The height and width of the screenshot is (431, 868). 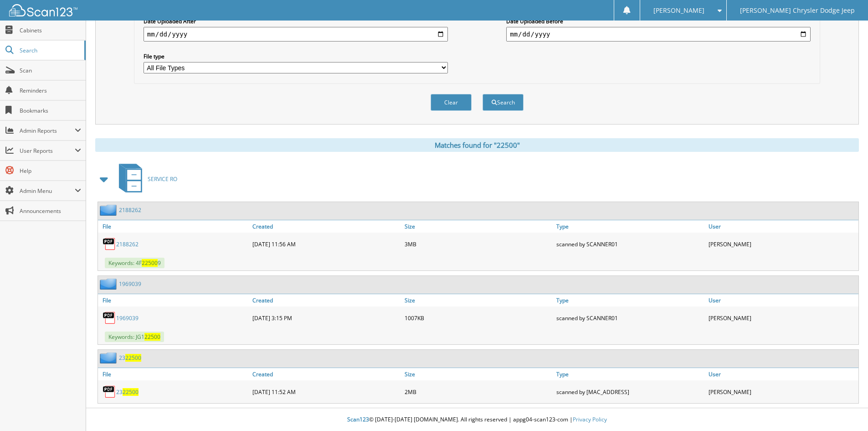 What do you see at coordinates (162, 179) in the screenshot?
I see `span: SERVICE RO` at bounding box center [162, 179].